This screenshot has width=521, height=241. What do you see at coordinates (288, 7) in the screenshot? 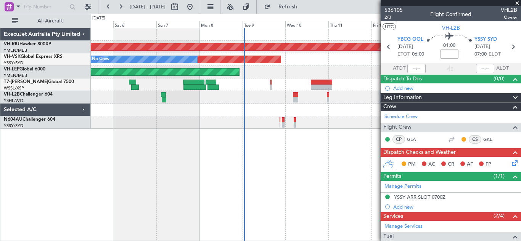
I see `span: Refresh` at bounding box center [288, 7].